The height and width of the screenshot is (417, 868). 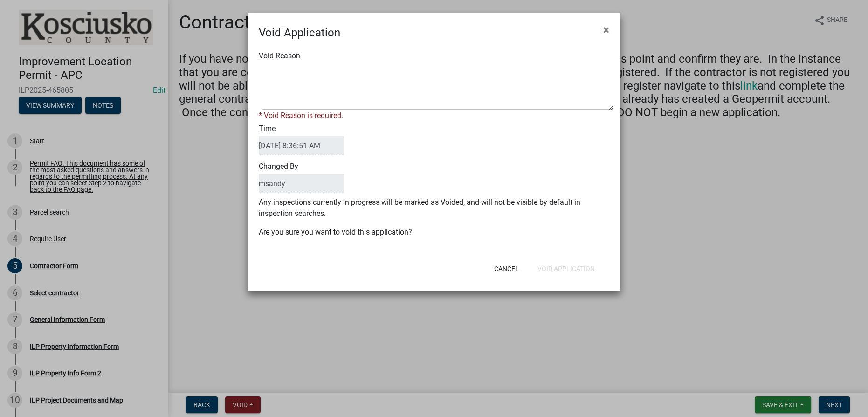 What do you see at coordinates (280, 56) in the screenshot?
I see `label: Void Reason` at bounding box center [280, 56].